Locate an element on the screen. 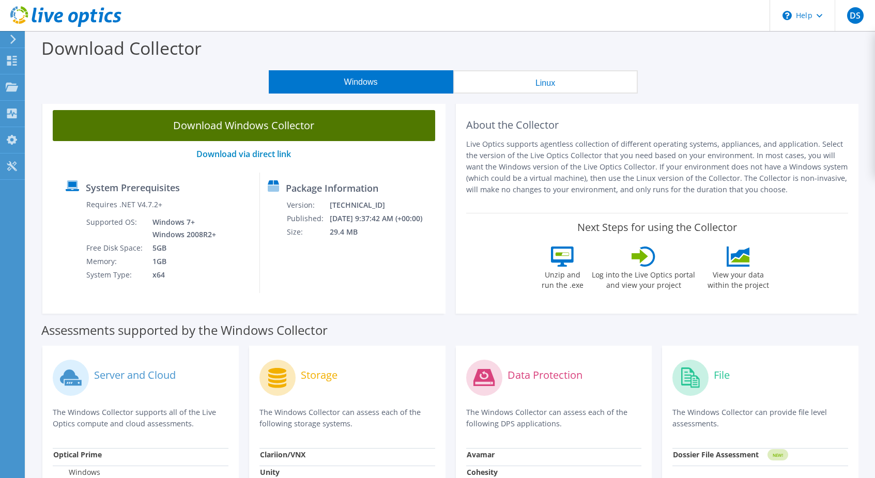 This screenshot has height=478, width=875. strong: Clariion/VNX is located at coordinates (283, 454).